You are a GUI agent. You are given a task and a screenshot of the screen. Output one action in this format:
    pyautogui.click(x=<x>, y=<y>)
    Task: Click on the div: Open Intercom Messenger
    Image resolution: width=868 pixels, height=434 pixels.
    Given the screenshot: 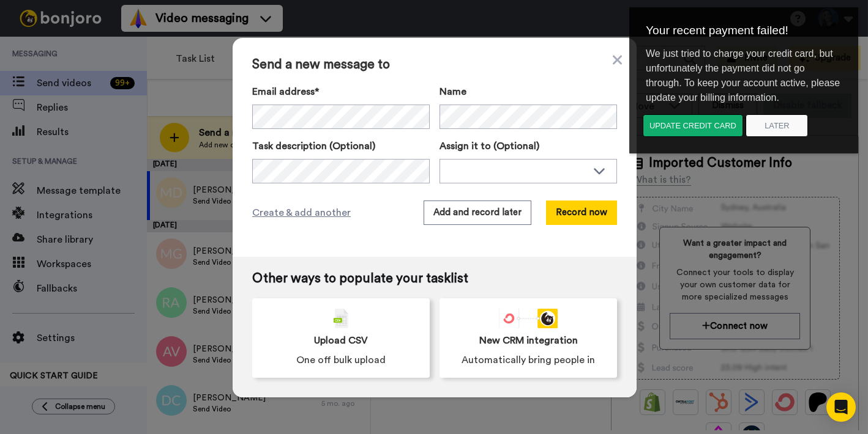 What is the action you would take?
    pyautogui.click(x=841, y=407)
    